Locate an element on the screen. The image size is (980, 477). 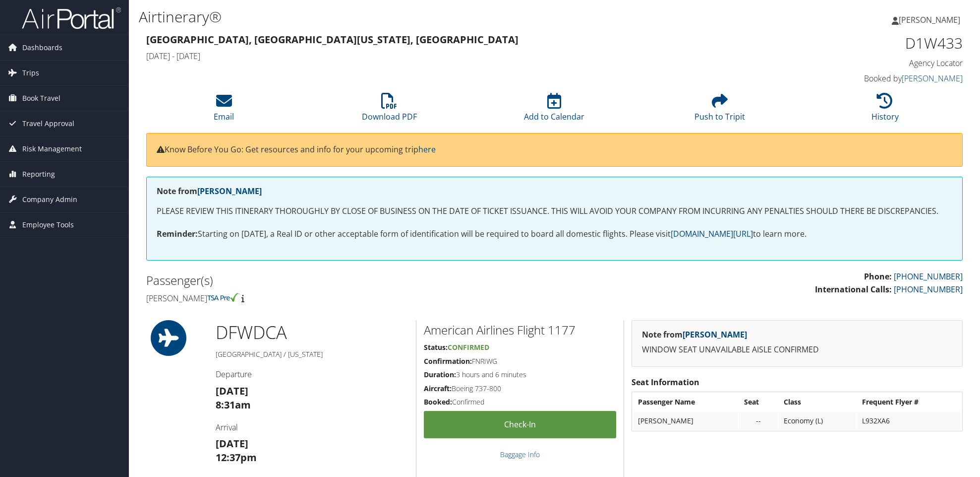
th: Class is located at coordinates (817, 402).